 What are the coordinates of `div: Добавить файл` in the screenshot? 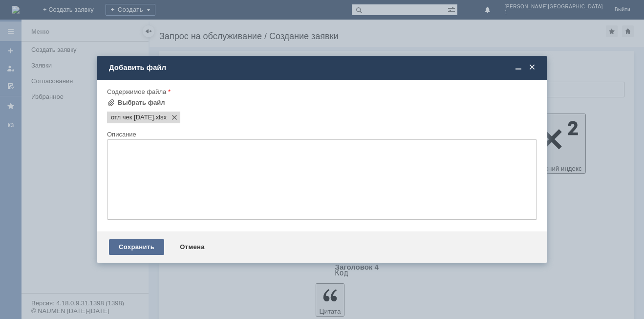 It's located at (323, 68).